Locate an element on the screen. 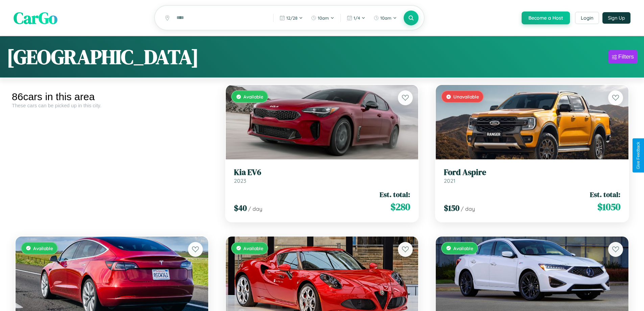 The height and width of the screenshot is (311, 644). button: Filters is located at coordinates (623, 57).